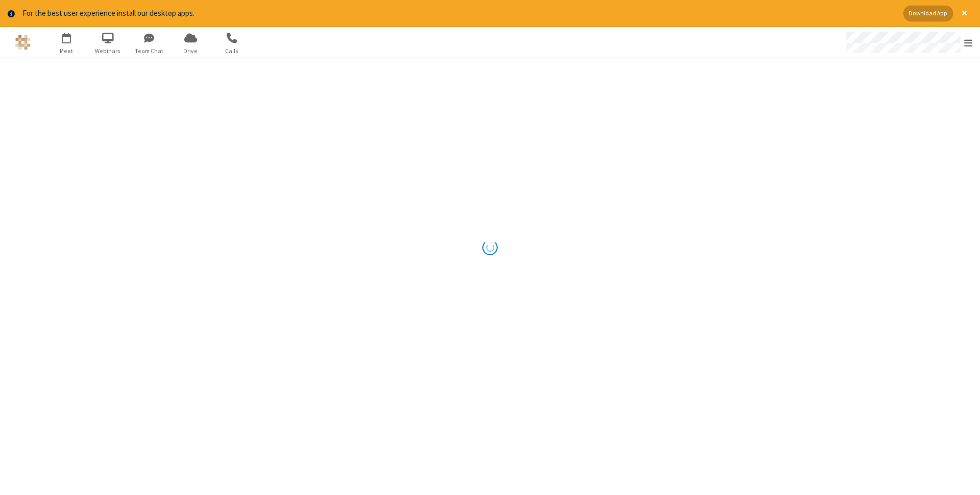 The height and width of the screenshot is (495, 980). Describe the element at coordinates (964, 13) in the screenshot. I see `button: Close alert` at that location.